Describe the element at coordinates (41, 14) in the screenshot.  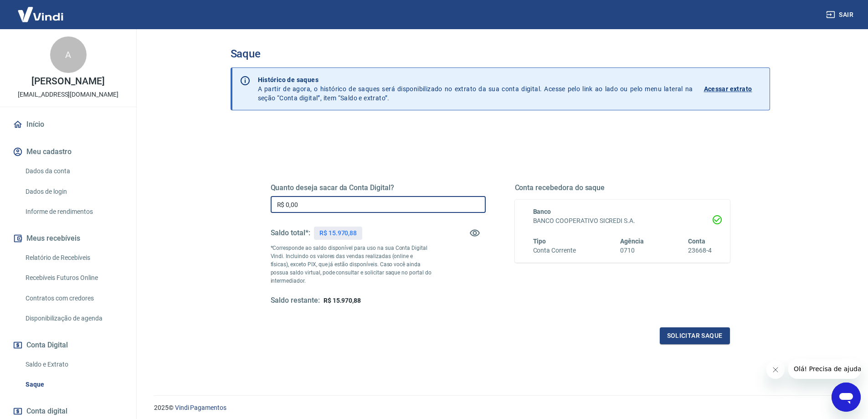
I see `img: Vindi` at that location.